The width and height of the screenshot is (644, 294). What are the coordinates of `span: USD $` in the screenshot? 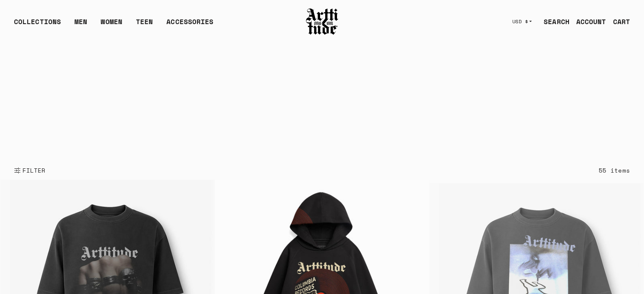 It's located at (520, 22).